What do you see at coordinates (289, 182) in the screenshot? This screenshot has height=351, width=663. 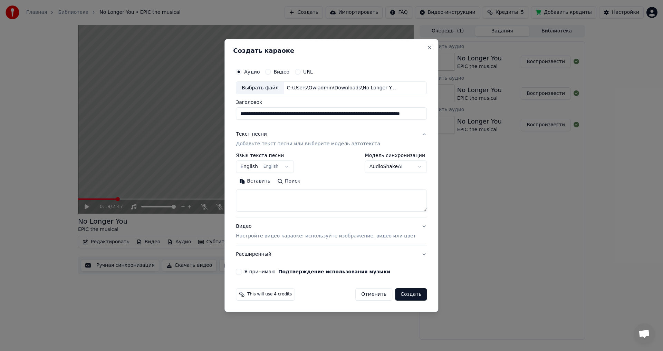 I see `button: Поиск` at bounding box center [289, 182].